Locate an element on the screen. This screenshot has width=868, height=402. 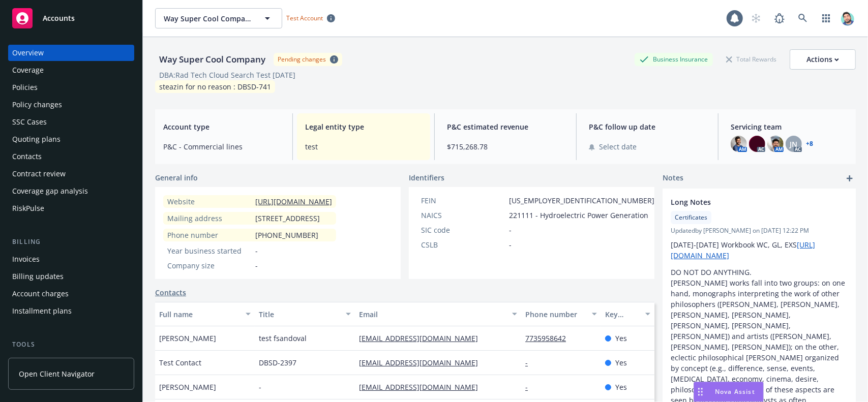
div: FEIN is located at coordinates (462, 200).